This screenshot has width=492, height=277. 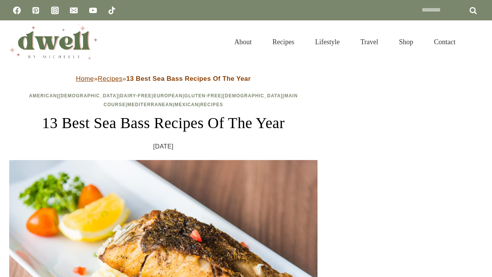 What do you see at coordinates (369, 42) in the screenshot?
I see `a: Travel` at bounding box center [369, 42].